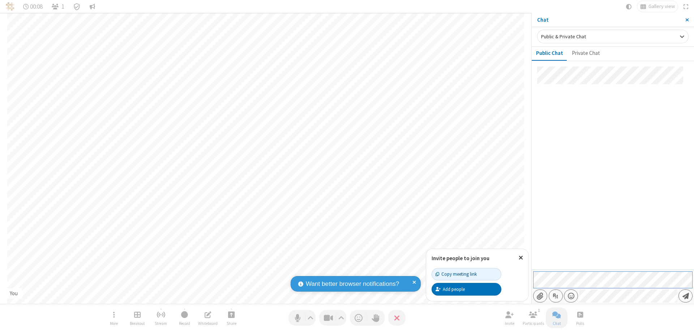 The height and width of the screenshot is (331, 694). Describe the element at coordinates (556, 296) in the screenshot. I see `button: Show formatting` at that location.